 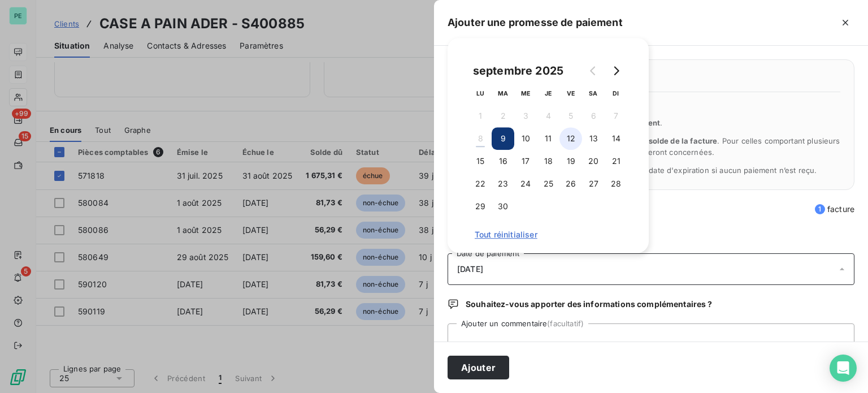 What do you see at coordinates (548, 234) in the screenshot?
I see `span: Tout réinitialiser` at bounding box center [548, 234].